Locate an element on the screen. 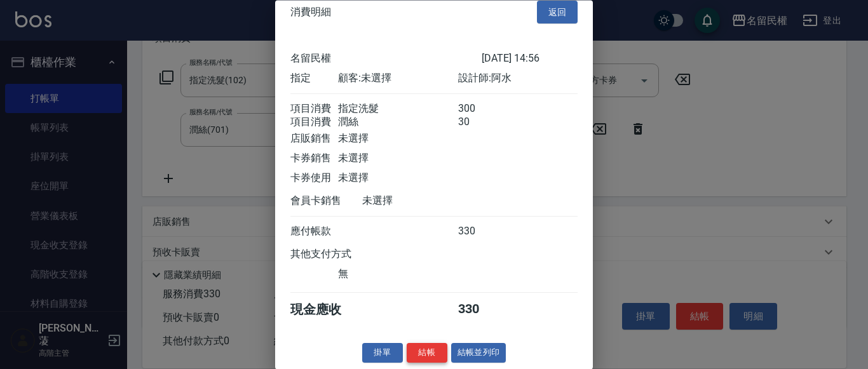 This screenshot has height=369, width=868. div: 應付帳款 is located at coordinates (314, 232).